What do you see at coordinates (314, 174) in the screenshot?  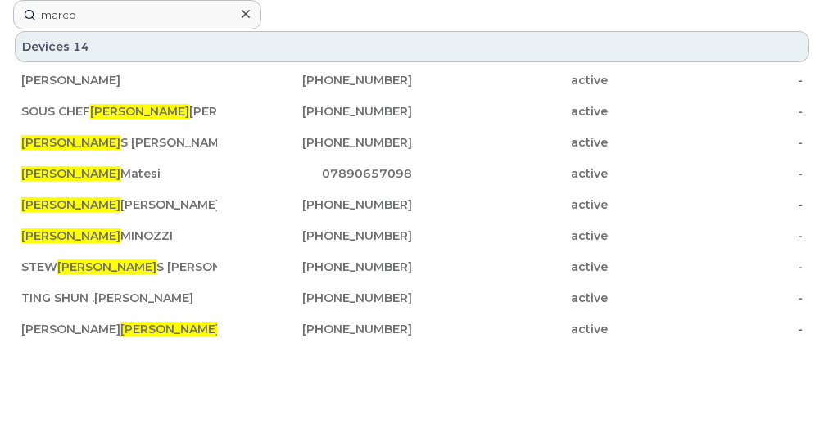 I see `div: 07890657098` at bounding box center [314, 174].